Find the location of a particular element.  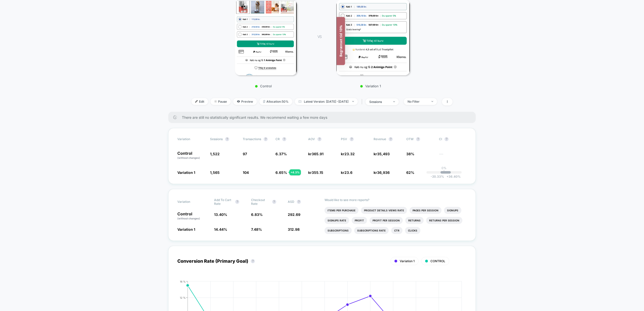

span: Pause is located at coordinates (220, 101).